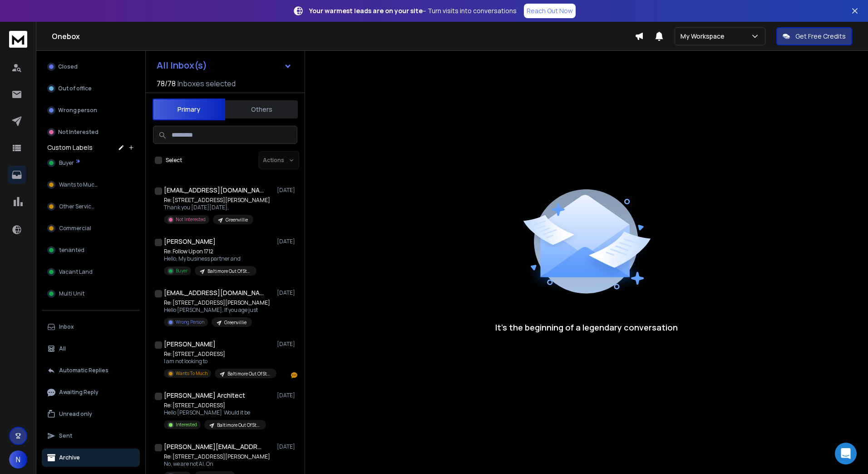 The image size is (868, 474). Describe the element at coordinates (820, 37) in the screenshot. I see `p: Get Free Credits` at that location.